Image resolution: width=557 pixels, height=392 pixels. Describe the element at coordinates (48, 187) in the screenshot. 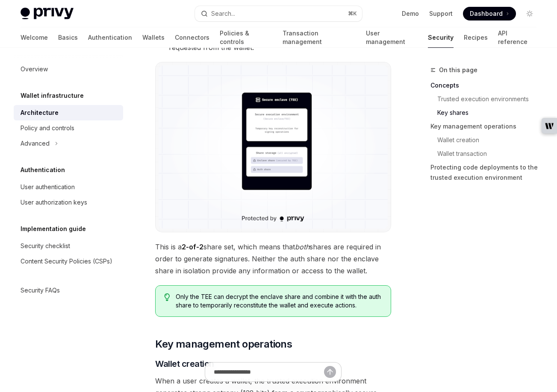

I see `div: User authentication` at that location.